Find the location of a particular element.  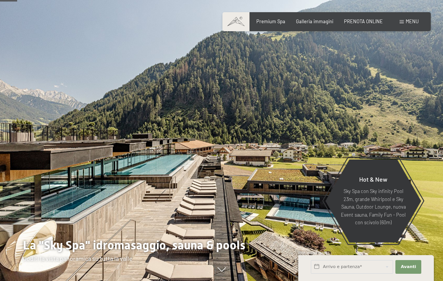

span: Avanti is located at coordinates (408, 267).